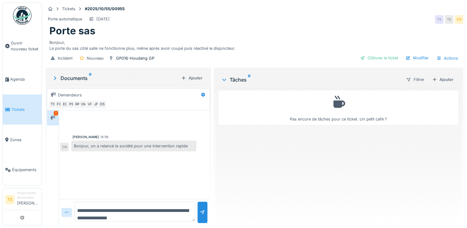 The image size is (467, 228). What do you see at coordinates (447, 58) in the screenshot?
I see `div: Actions` at bounding box center [447, 58].